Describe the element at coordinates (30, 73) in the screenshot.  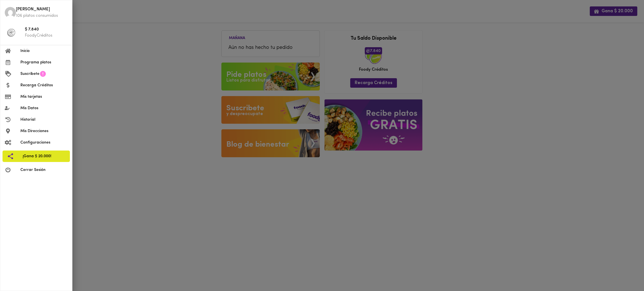
I see `span: Suscríbete` at that location.